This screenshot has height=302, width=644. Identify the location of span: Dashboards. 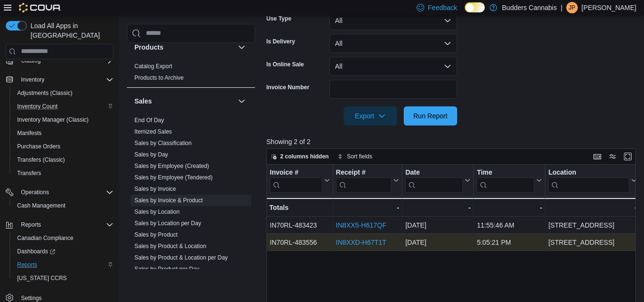
(36, 251).